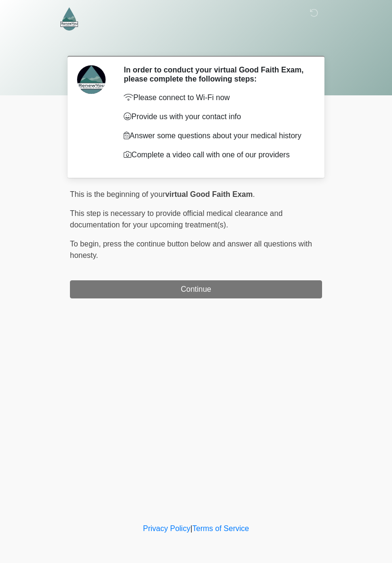 The width and height of the screenshot is (392, 563). What do you see at coordinates (216, 117) in the screenshot?
I see `p: Provide us with your contact info` at bounding box center [216, 117].